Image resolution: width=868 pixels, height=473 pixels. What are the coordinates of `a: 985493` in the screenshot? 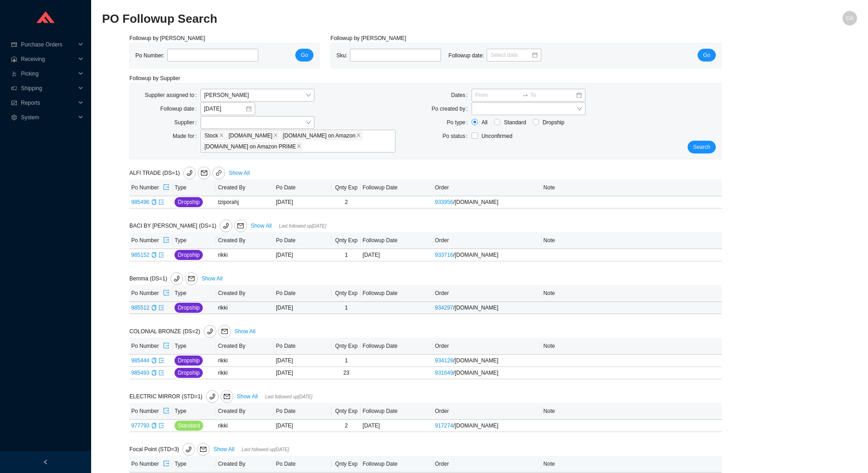 It's located at (140, 373).